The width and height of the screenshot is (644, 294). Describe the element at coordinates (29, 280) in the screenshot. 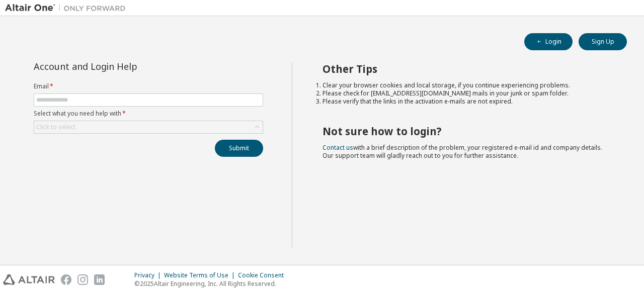

I see `img: altair_logo.svg` at that location.